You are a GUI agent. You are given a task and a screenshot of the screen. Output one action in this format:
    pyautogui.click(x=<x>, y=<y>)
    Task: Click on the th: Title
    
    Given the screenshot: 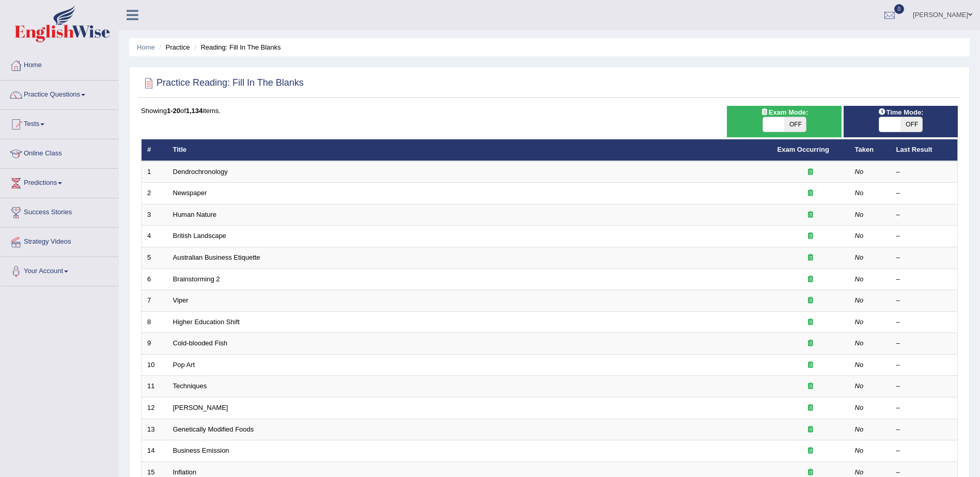 What is the action you would take?
    pyautogui.click(x=470, y=151)
    